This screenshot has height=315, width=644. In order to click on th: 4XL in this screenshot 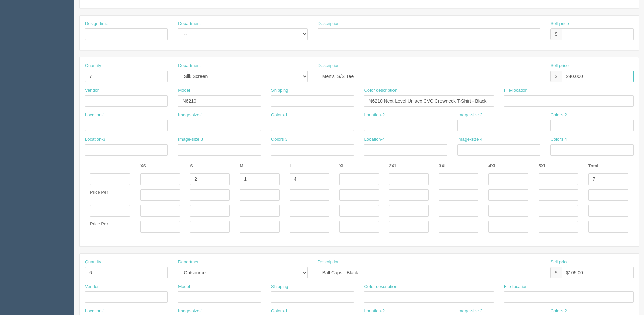, I will do `click(508, 166)`.